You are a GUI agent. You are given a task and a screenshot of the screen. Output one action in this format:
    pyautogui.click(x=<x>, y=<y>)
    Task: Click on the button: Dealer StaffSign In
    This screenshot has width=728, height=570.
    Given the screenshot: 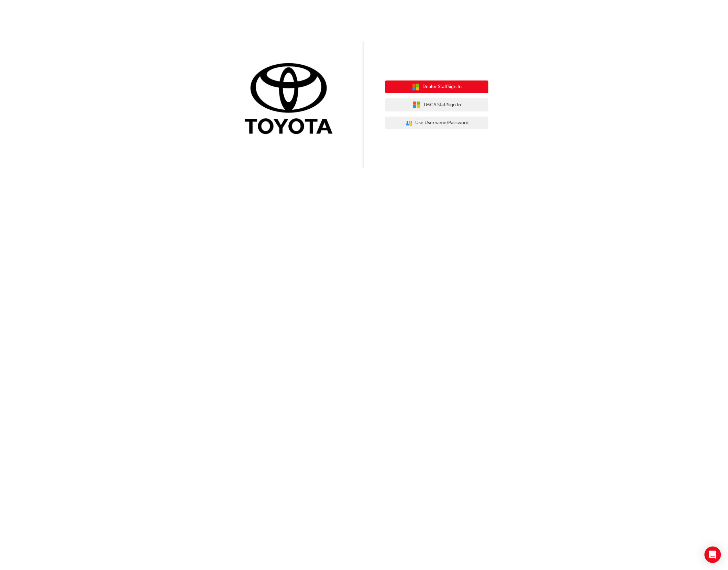 What is the action you would take?
    pyautogui.click(x=437, y=87)
    